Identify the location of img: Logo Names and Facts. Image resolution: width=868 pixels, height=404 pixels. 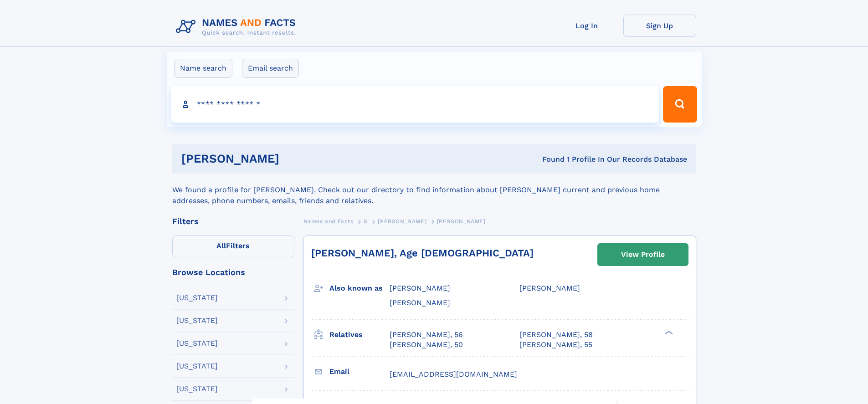
(238, 27).